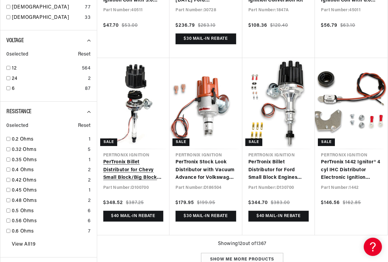  What do you see at coordinates (242, 244) in the screenshot?
I see `span: Showing 12 out of 1367` at bounding box center [242, 244].